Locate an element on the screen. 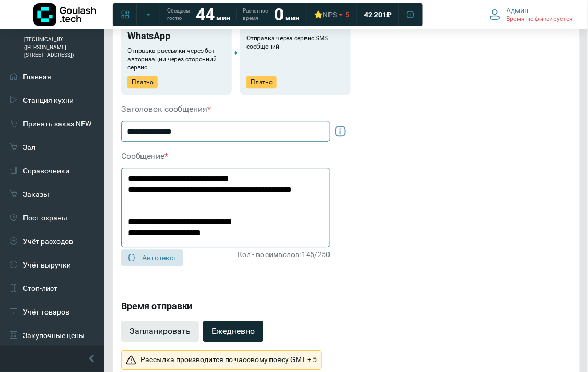 Image resolution: width=588 pixels, height=372 pixels. img: Логотип компании Goulash.tech is located at coordinates (65, 15).